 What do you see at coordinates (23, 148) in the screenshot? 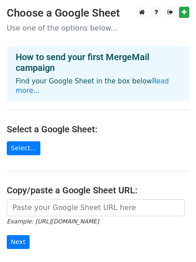
I see `a: Select...` at bounding box center [23, 148].